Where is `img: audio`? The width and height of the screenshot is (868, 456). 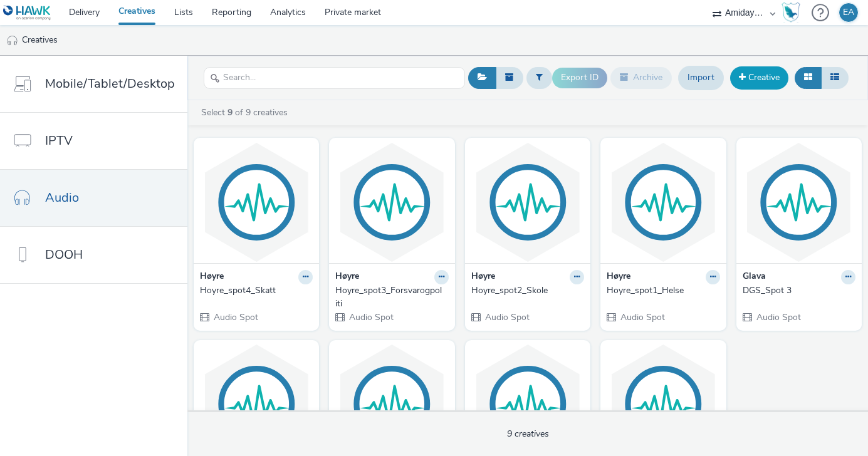 img: audio is located at coordinates (12, 41).